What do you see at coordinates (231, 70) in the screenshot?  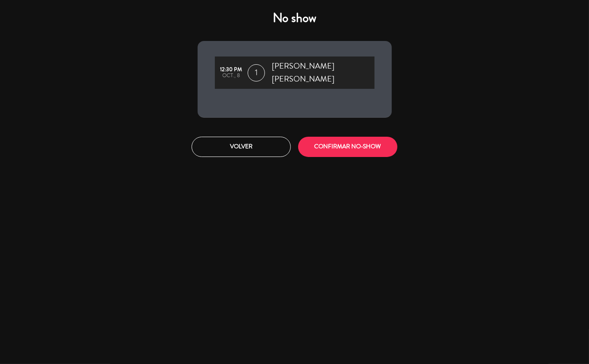 I see `div: 12:30 PM` at bounding box center [231, 70].